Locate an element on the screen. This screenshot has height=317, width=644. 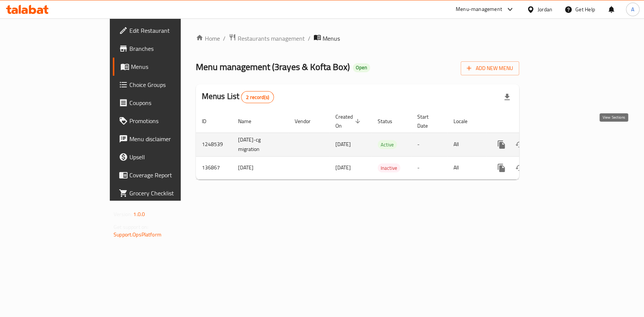
div: Menu-management is located at coordinates (479, 10).